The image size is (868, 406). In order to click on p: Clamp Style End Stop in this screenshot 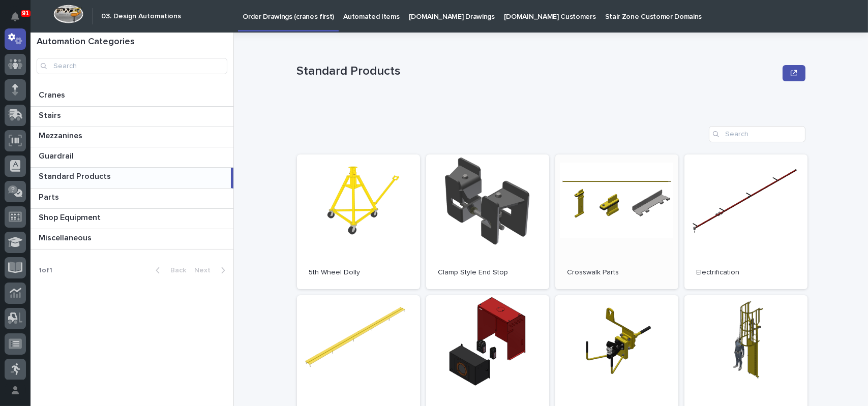, I will do `click(488, 272)`.